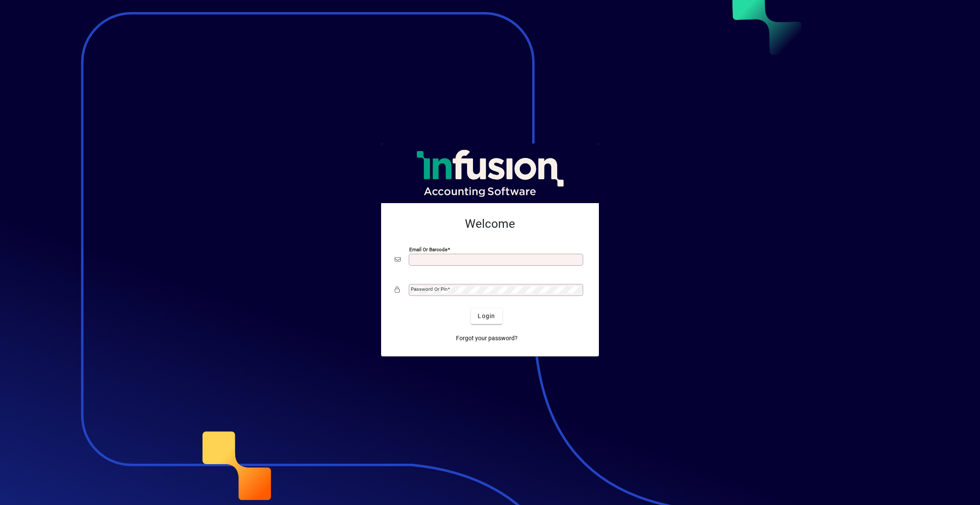  What do you see at coordinates (429, 249) in the screenshot?
I see `mat-label: Email or Barcode` at bounding box center [429, 249].